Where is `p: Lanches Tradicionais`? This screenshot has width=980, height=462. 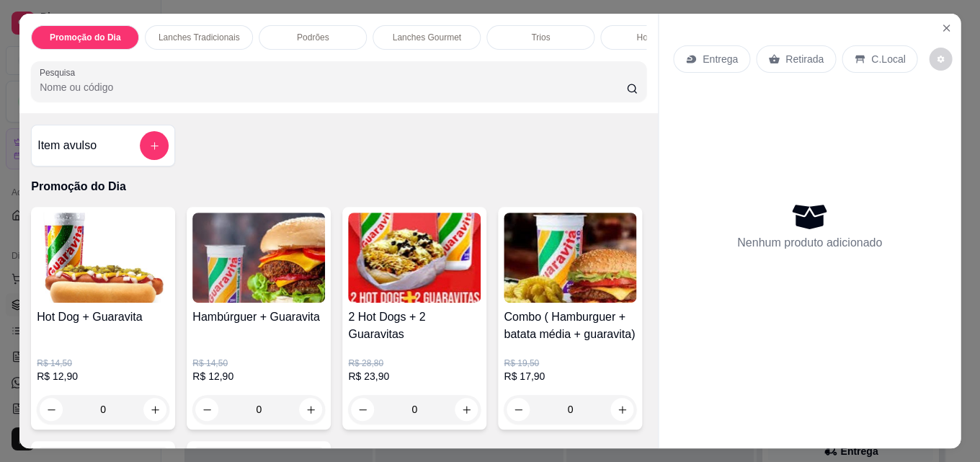
p: Lanches Tradicionais is located at coordinates (199, 37).